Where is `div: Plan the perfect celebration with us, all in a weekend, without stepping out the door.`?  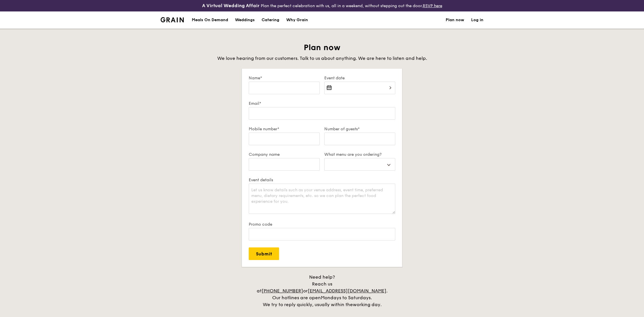
div: Plan the perfect celebration with us, all in a weekend, without stepping out the door. is located at coordinates (322, 6).